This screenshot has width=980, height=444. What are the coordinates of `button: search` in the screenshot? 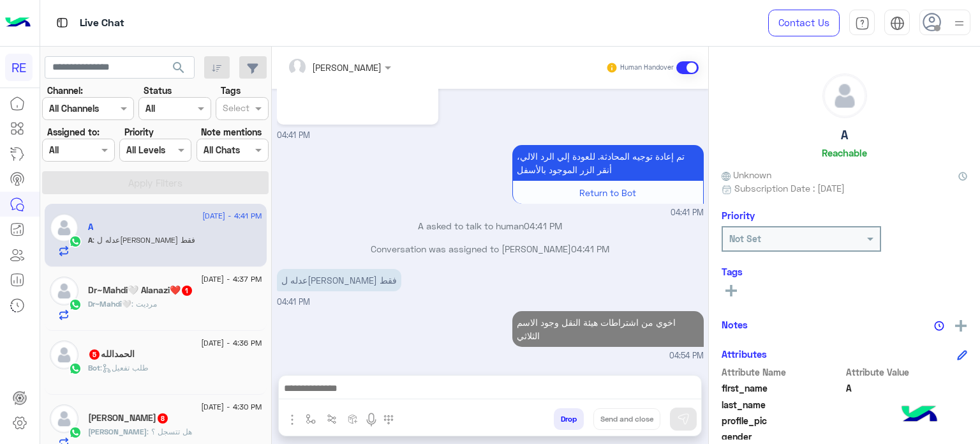 It's located at (178, 69).